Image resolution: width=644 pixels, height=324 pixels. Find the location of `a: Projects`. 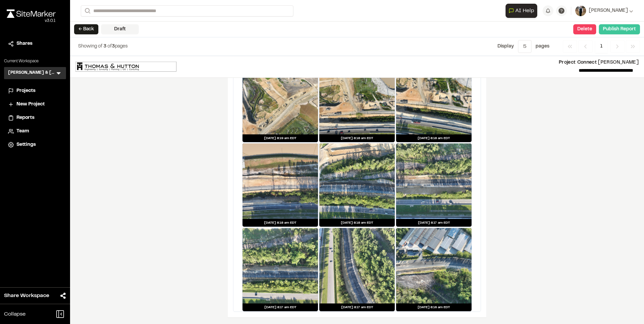

a: Projects is located at coordinates (35, 91).